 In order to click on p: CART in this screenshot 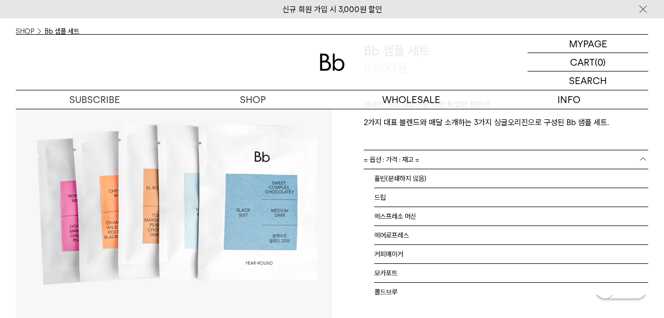, I will do `click(582, 62)`.